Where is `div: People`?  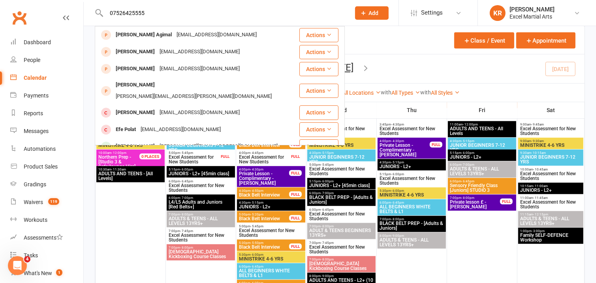 div: People is located at coordinates (32, 60).